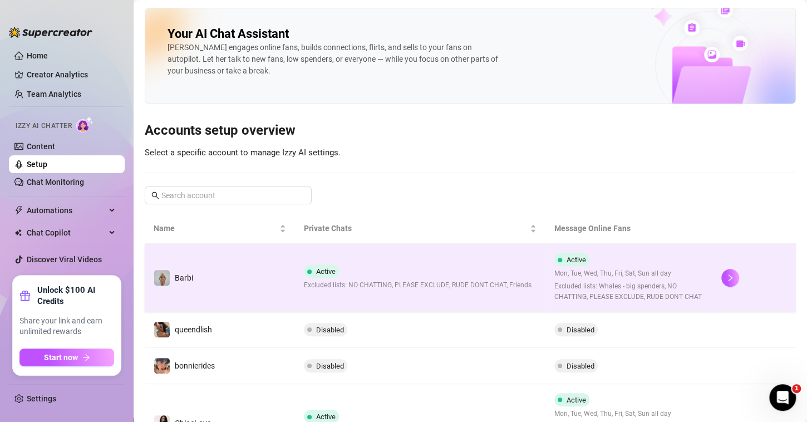 The height and width of the screenshot is (422, 807). I want to click on img: logo-BBDzfeDw.svg, so click(51, 32).